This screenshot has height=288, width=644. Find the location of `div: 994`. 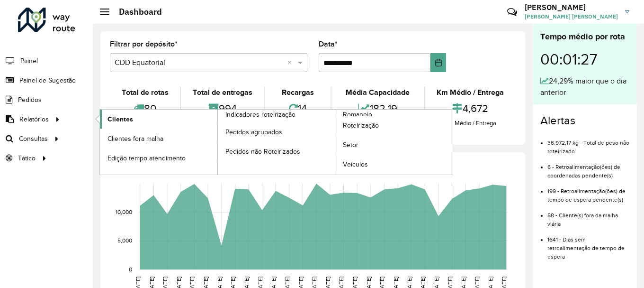

div: 994 is located at coordinates (222, 108).